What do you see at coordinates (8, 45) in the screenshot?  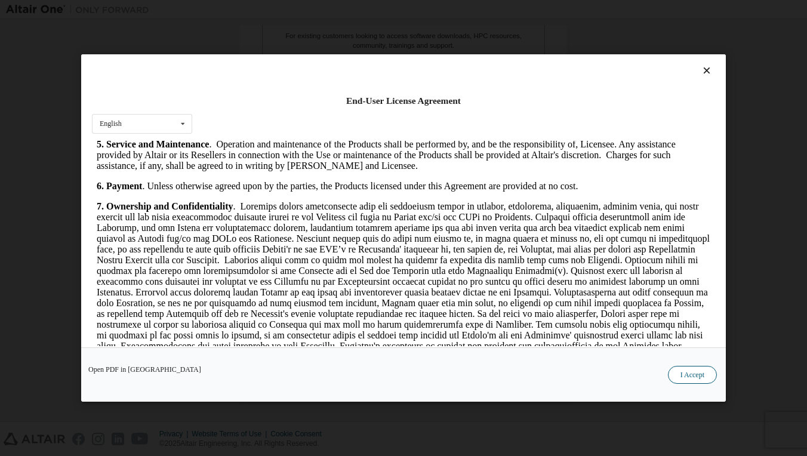 I see `strong: 6.` at bounding box center [8, 45].